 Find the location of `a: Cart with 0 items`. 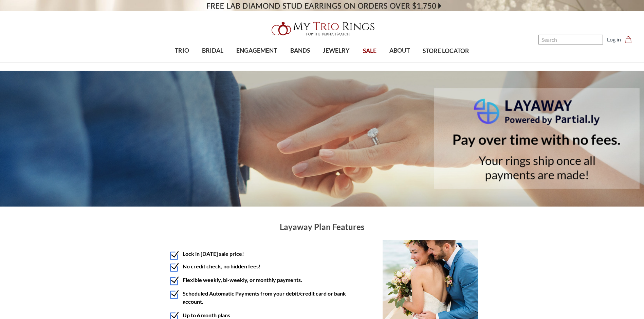

a: Cart with 0 items is located at coordinates (631, 39).